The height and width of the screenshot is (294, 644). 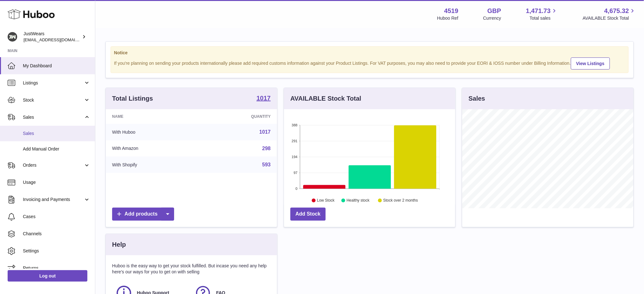 What do you see at coordinates (57, 268) in the screenshot?
I see `span: Returns` at bounding box center [57, 268].